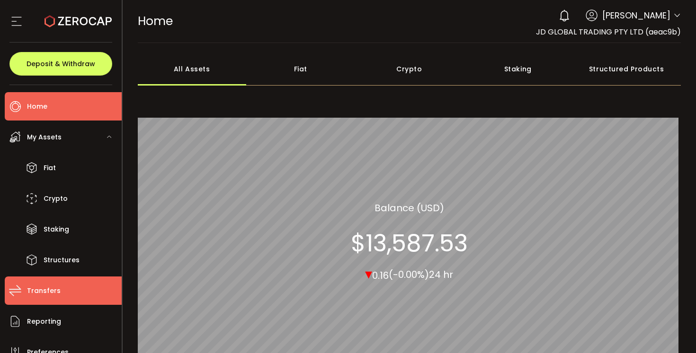 The image size is (696, 353). What do you see at coordinates (56, 230) in the screenshot?
I see `span: Staking` at bounding box center [56, 230].